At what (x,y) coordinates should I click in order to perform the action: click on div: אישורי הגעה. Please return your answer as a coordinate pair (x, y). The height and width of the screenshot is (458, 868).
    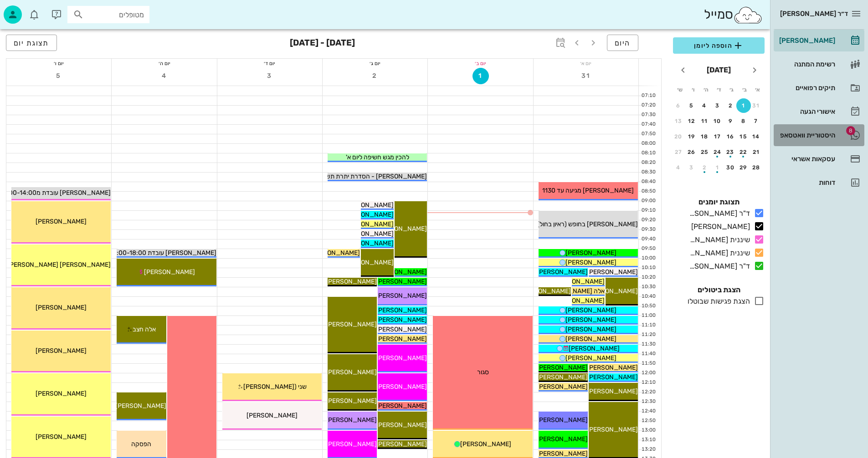
    Looking at the image, I should click on (806, 112).